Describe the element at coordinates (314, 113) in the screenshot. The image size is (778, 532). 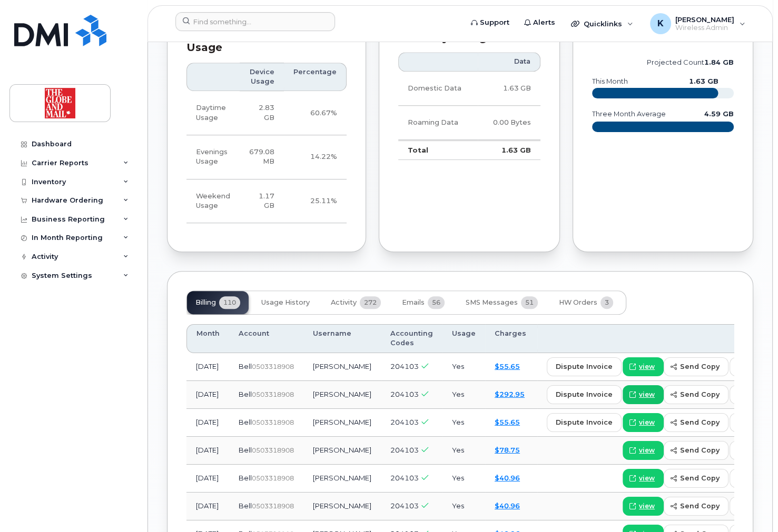
I see `td: 60.67%` at that location.